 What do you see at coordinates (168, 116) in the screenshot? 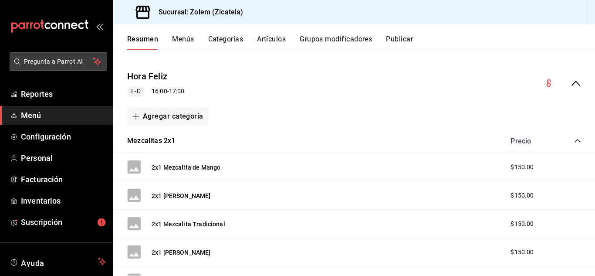
I see `button: Agregar categoría` at bounding box center [168, 116].